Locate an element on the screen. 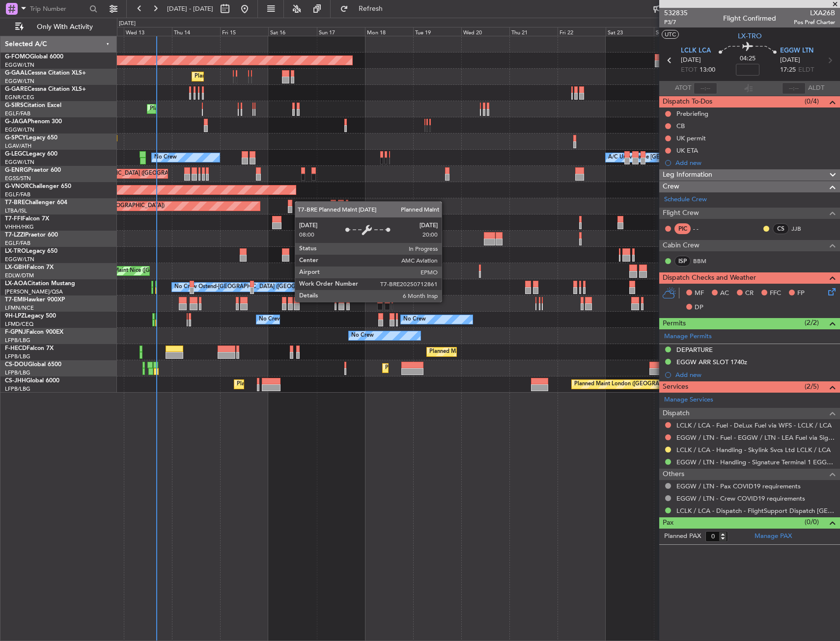 Image resolution: width=840 pixels, height=641 pixels. span: AC is located at coordinates (725, 294).